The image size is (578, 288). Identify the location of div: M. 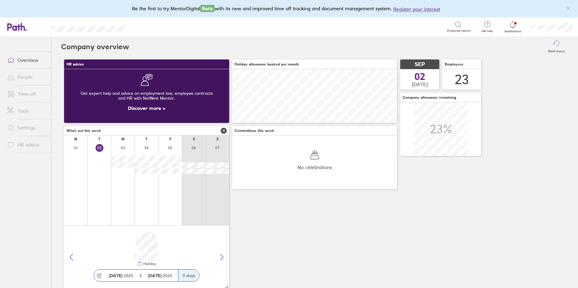
(76, 139).